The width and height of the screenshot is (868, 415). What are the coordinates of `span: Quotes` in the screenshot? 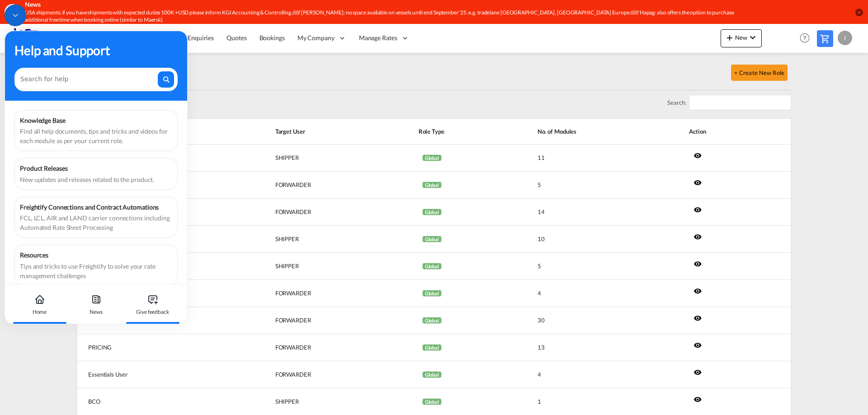 It's located at (236, 38).